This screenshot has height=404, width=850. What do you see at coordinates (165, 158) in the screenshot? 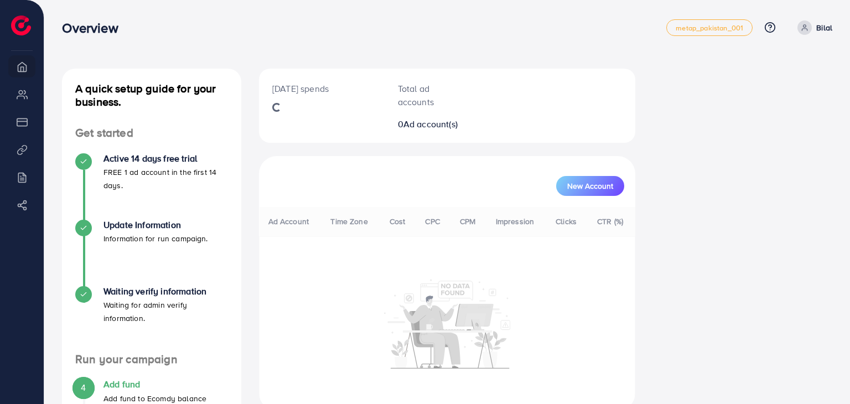
I see `h4: Active 14 days free trial` at bounding box center [165, 158].